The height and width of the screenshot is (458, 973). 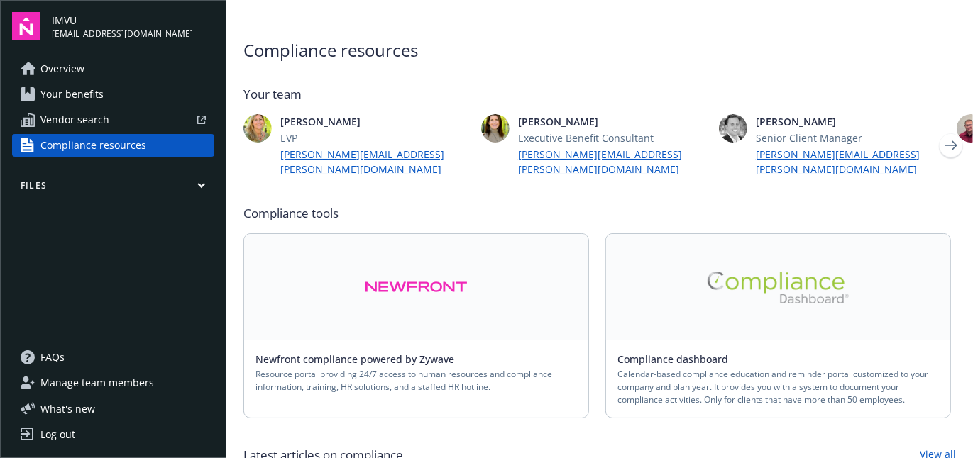 I want to click on span: Manage team members, so click(x=97, y=383).